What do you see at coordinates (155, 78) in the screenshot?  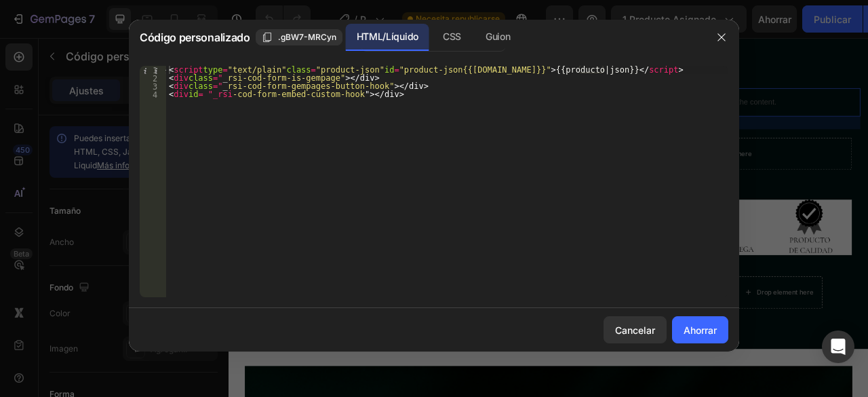 I see `font: 2` at bounding box center [155, 78].